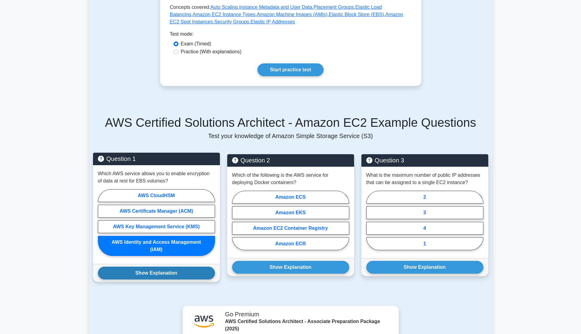  What do you see at coordinates (292, 14) in the screenshot?
I see `a: Amazon Machine Images (AMIs)` at bounding box center [292, 14].